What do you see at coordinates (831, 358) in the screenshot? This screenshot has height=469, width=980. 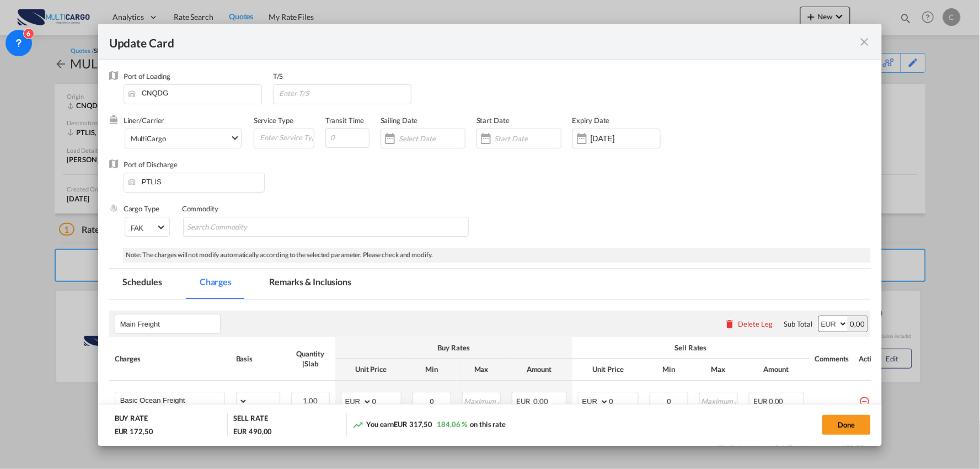 I see `th: Comments` at bounding box center [831, 358].